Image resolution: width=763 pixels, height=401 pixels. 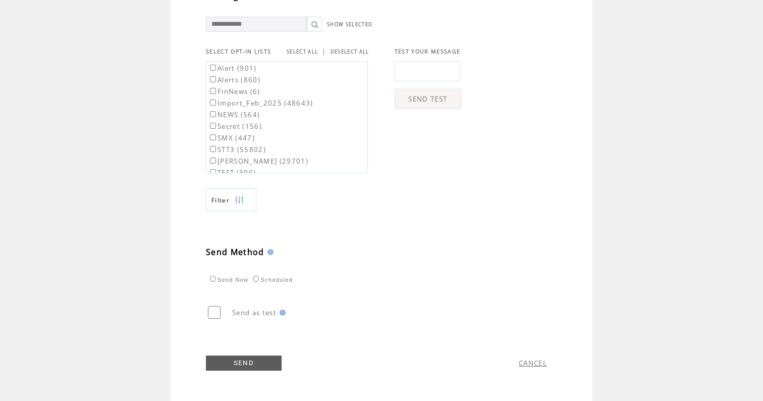 What do you see at coordinates (428, 99) in the screenshot?
I see `a: SEND TEST` at bounding box center [428, 99].